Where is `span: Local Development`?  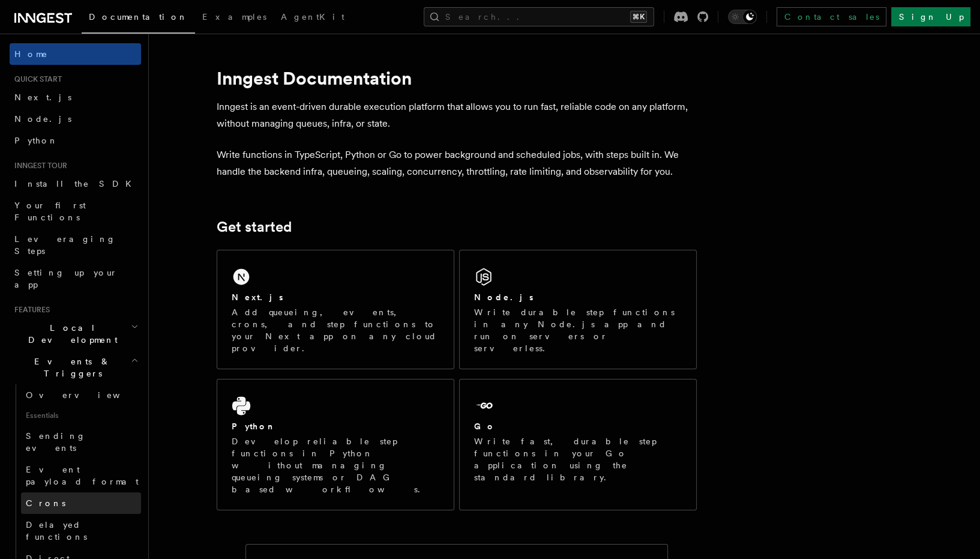 span: Local Development is located at coordinates (71, 334).